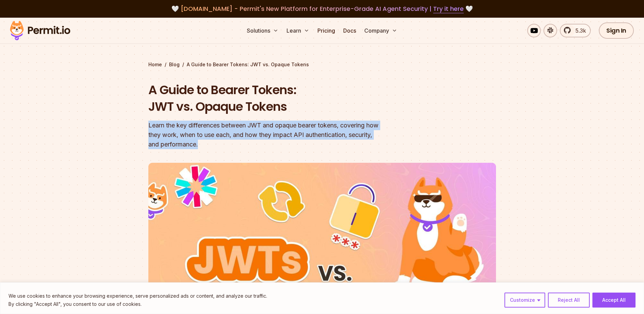 The height and width of the screenshot is (314, 644). What do you see at coordinates (138, 296) in the screenshot?
I see `p: We use cookies to enhance your browsing experience, serve personalized ads or content, and analyz...` at bounding box center [138, 296].